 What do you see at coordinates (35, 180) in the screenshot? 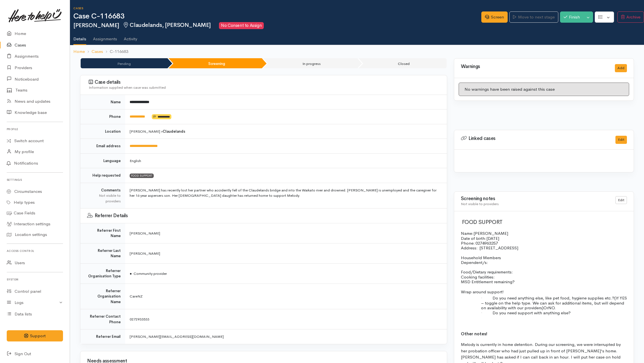
I see `h6: Settings` at bounding box center [35, 180].